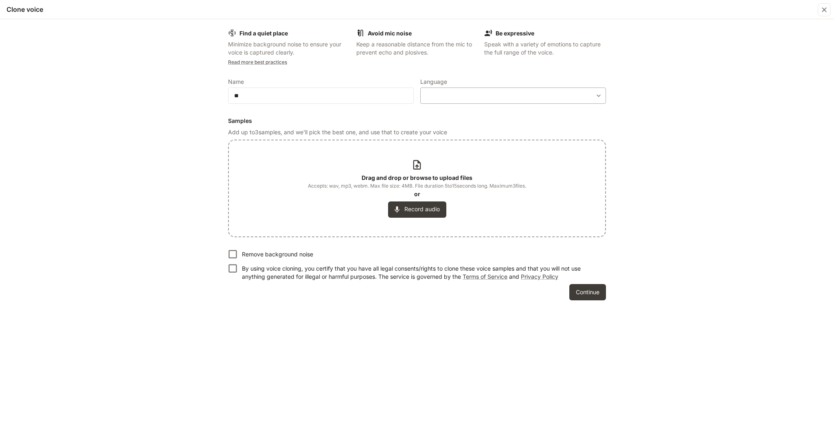 Image resolution: width=834 pixels, height=433 pixels. Describe the element at coordinates (587, 292) in the screenshot. I see `button: Continue` at that location.